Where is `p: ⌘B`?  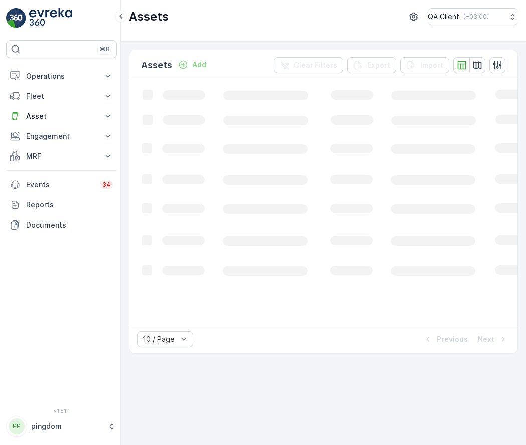
p: ⌘B is located at coordinates (105, 49).